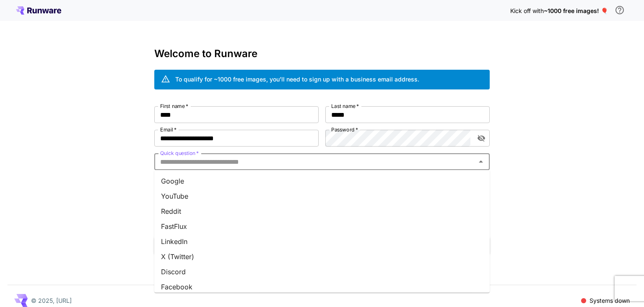 This screenshot has height=307, width=644. I want to click on li: FastFlux, so click(322, 227).